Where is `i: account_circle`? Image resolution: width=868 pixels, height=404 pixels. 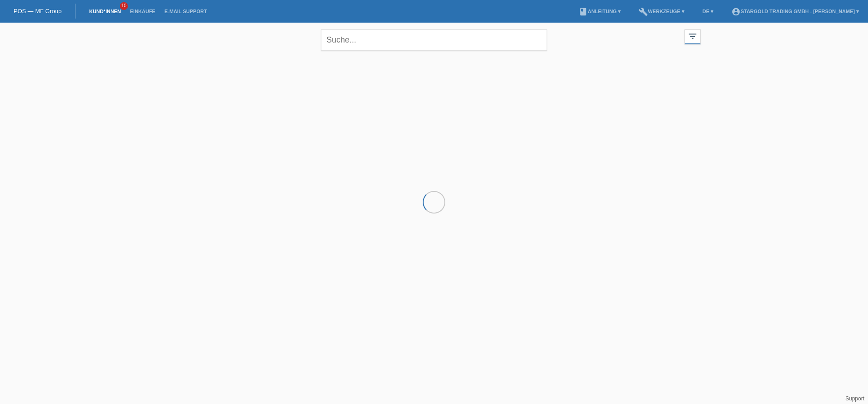 i: account_circle is located at coordinates (736, 12).